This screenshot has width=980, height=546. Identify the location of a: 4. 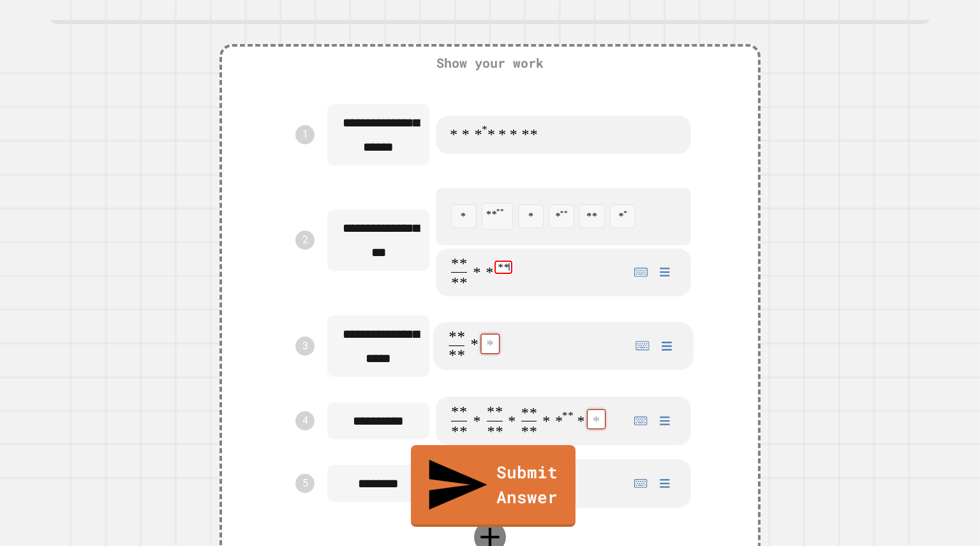
(305, 420).